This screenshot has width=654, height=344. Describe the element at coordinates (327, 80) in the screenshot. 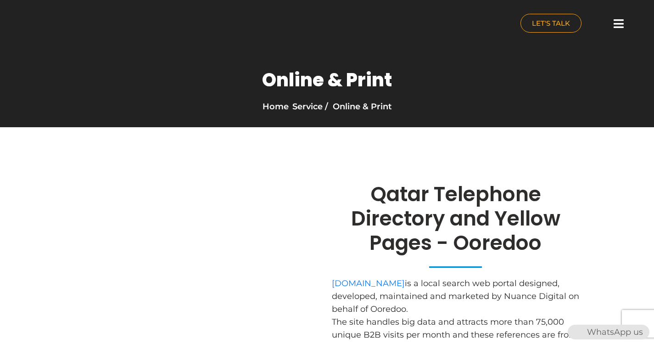

I see `h1: Online & Print` at that location.